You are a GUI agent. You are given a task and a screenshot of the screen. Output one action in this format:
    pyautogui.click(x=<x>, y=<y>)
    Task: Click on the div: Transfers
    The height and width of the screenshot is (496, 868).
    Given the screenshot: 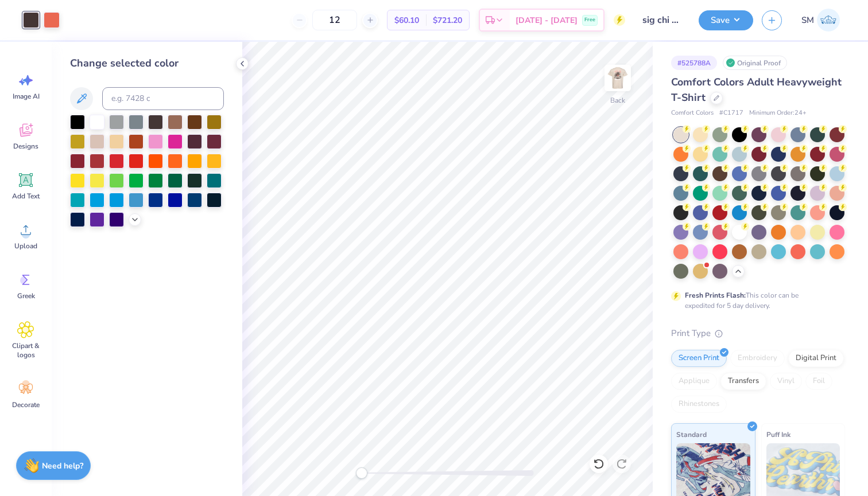 What is the action you would take?
    pyautogui.click(x=744, y=381)
    